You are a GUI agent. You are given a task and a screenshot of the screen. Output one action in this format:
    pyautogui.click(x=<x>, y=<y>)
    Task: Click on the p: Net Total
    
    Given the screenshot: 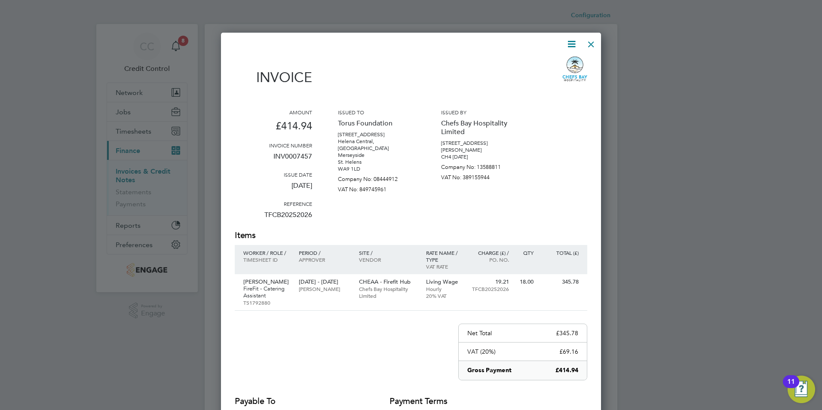 What is the action you would take?
    pyautogui.click(x=479, y=333)
    